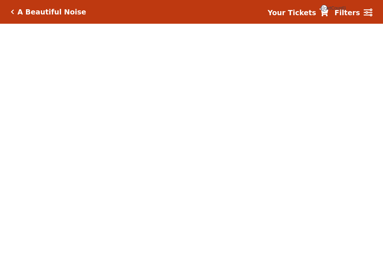 Image resolution: width=383 pixels, height=254 pixels. I want to click on a: Filters, so click(353, 13).